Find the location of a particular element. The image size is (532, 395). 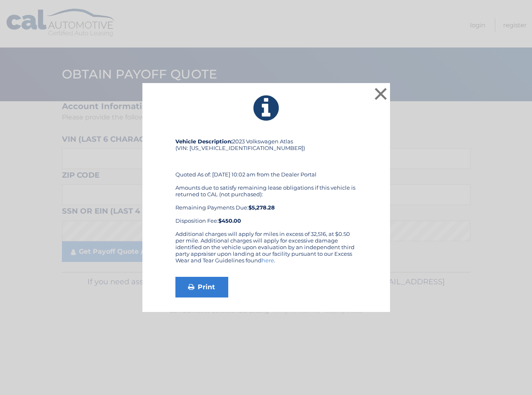

a: here is located at coordinates (268, 260).